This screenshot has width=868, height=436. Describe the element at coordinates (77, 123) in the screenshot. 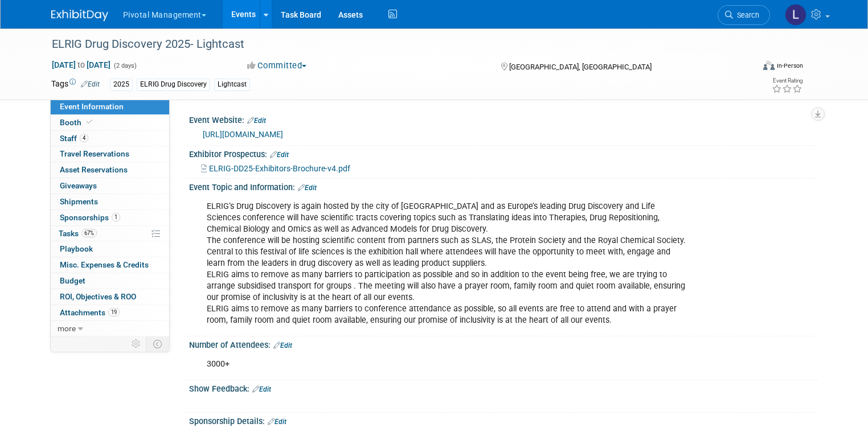

I see `span: Booth` at that location.